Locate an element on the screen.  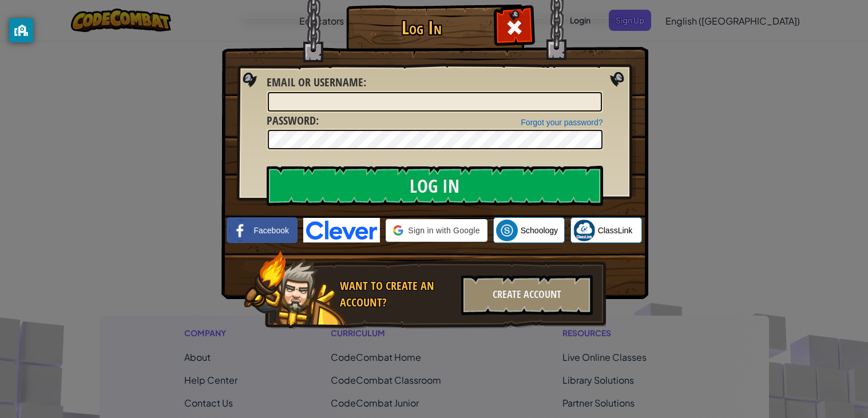
h1: Log In is located at coordinates (421, 27).